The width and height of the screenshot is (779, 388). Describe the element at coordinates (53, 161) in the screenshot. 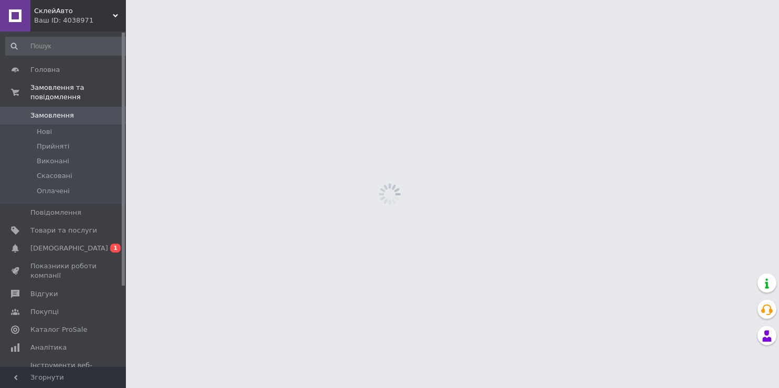

I see `span: Виконані` at that location.